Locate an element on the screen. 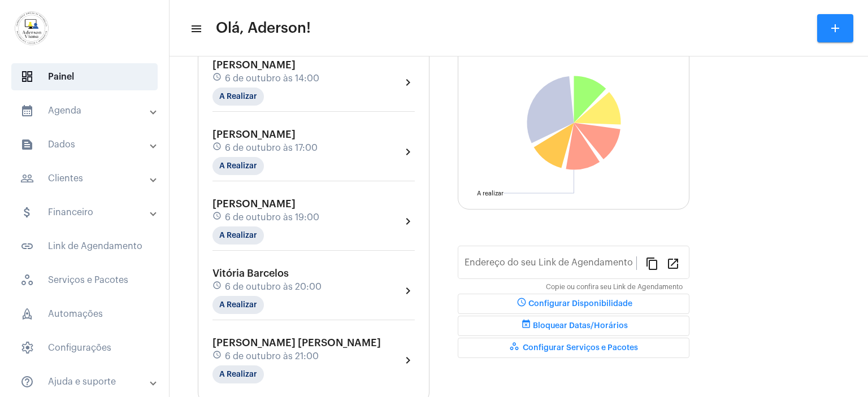 The image size is (868, 397). mat-icon: add is located at coordinates (835, 29).